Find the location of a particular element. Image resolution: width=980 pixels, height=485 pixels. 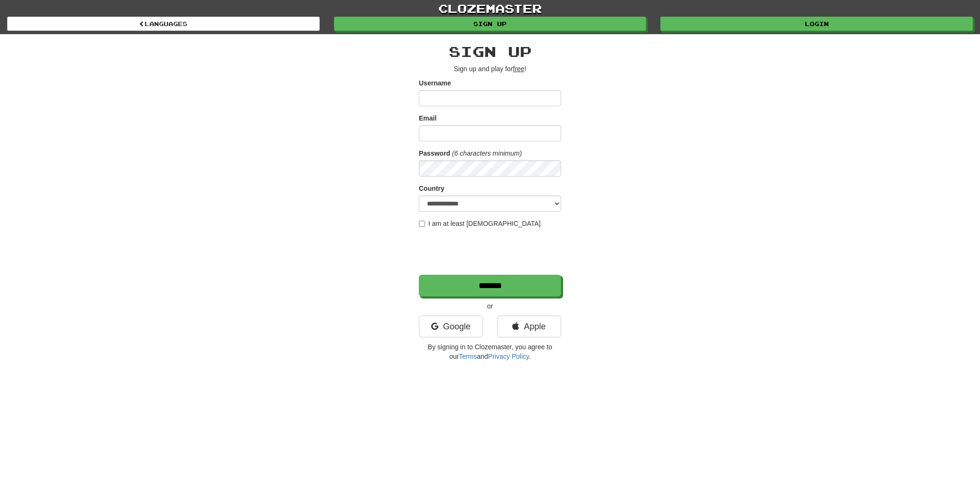

label: Password is located at coordinates (435, 153).